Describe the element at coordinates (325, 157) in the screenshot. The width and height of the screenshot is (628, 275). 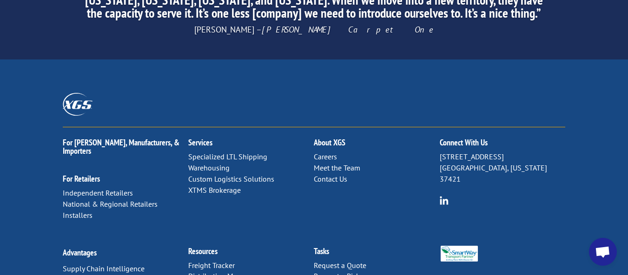
I see `a: Careers` at that location.